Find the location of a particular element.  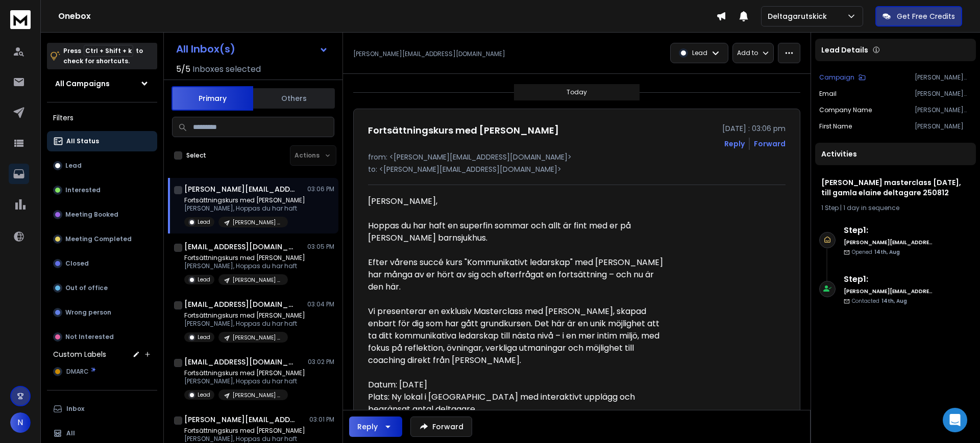

p: Deltagarutskick is located at coordinates (799, 16).